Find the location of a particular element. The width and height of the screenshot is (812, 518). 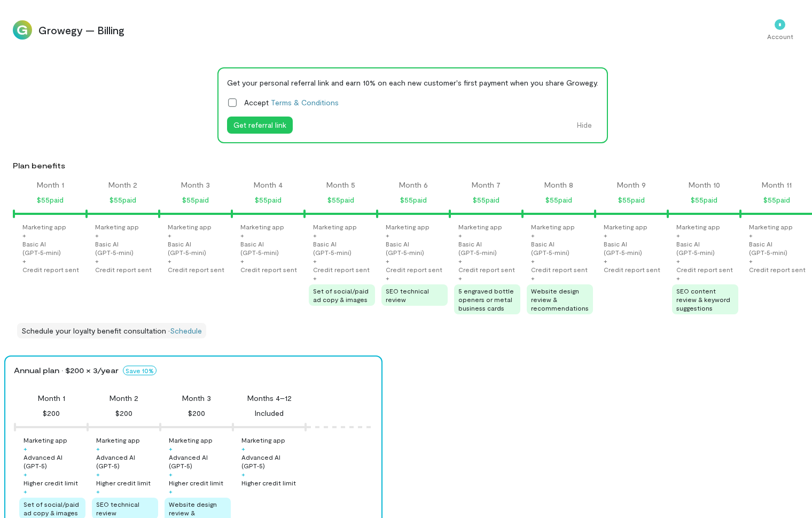

span: Growegy — Billing is located at coordinates (397, 30).